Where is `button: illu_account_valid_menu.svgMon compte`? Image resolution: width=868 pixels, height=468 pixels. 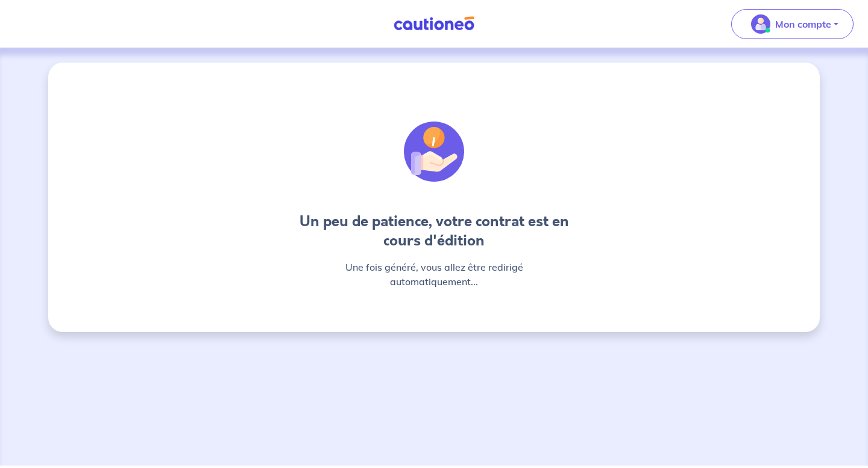
button: illu_account_valid_menu.svgMon compte is located at coordinates (792, 24).